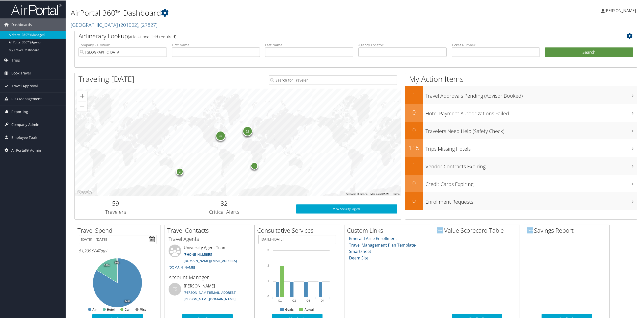  I want to click on text: Q4, so click(322, 300).